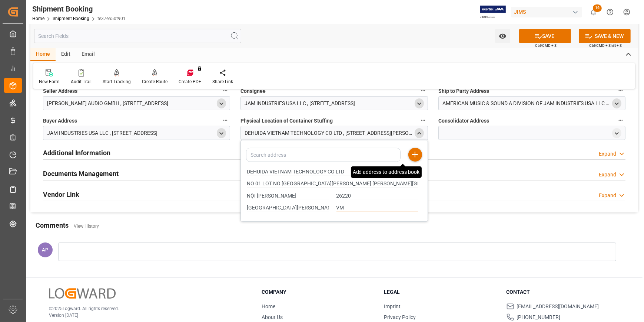 This screenshot has height=322, width=644. I want to click on div: Create Route, so click(155, 81).